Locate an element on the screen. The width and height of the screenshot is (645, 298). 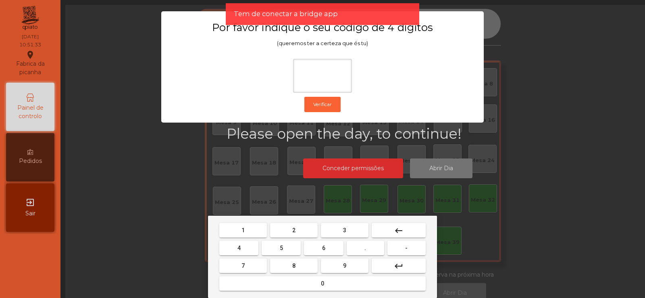
button: 4 is located at coordinates (239, 248).